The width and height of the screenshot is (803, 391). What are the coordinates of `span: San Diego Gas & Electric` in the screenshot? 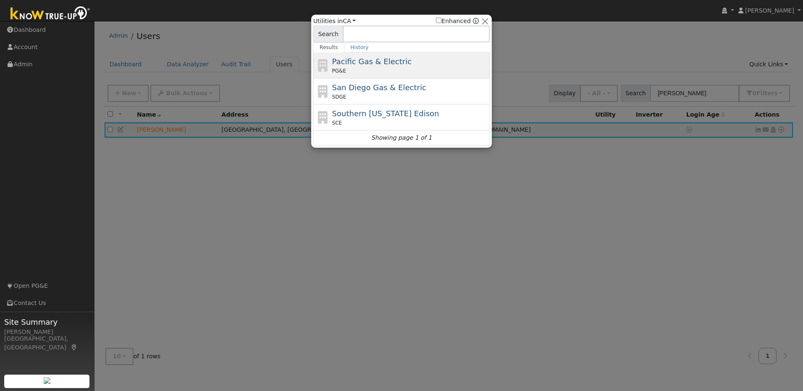 It's located at (379, 87).